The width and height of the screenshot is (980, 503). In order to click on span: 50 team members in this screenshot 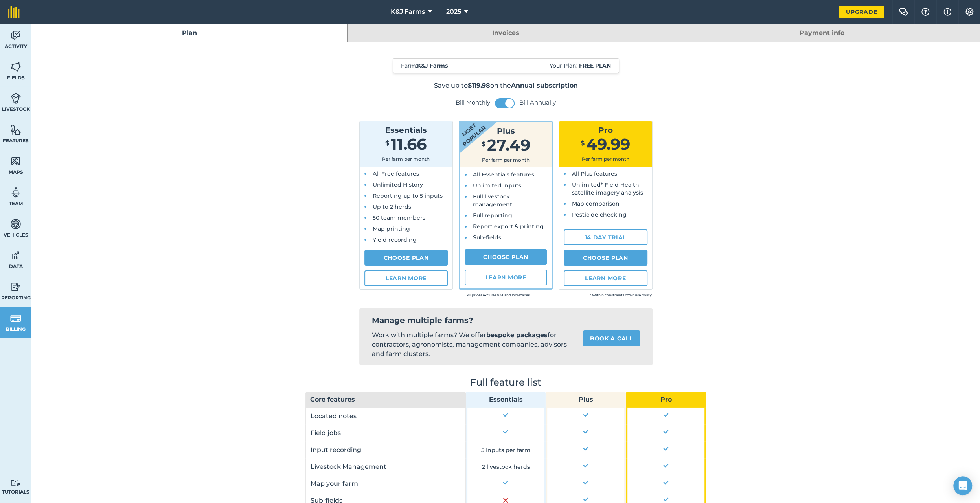, I will do `click(399, 218)`.